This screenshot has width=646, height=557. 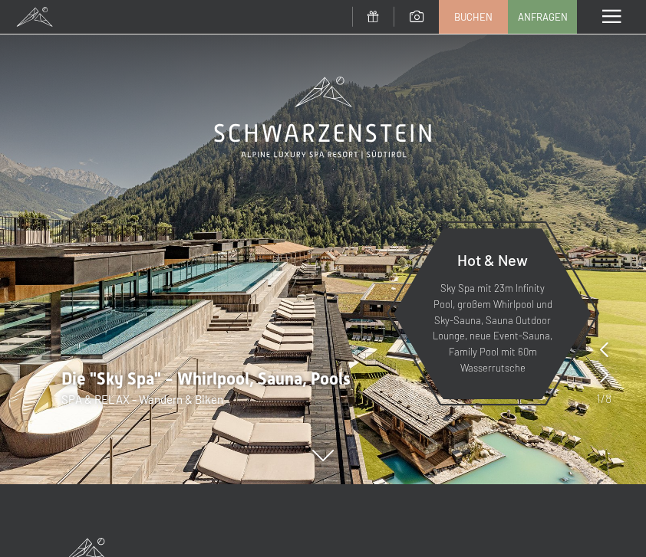 What do you see at coordinates (492, 314) in the screenshot?
I see `a: Hot & New Sky Spa mit 23m Infinity Pool, großem Whirlpool und Sky-Sauna, Sauna Outdoor Lounge, ne...` at bounding box center [492, 314].